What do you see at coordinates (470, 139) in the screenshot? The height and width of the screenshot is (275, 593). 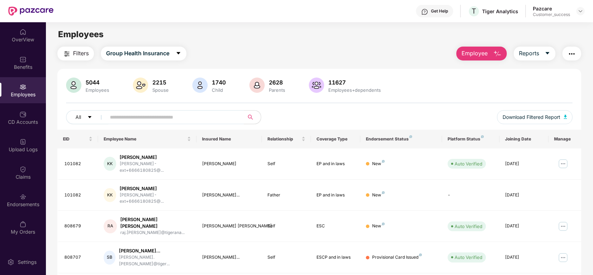 I see `div: Platform Status` at bounding box center [470, 139].